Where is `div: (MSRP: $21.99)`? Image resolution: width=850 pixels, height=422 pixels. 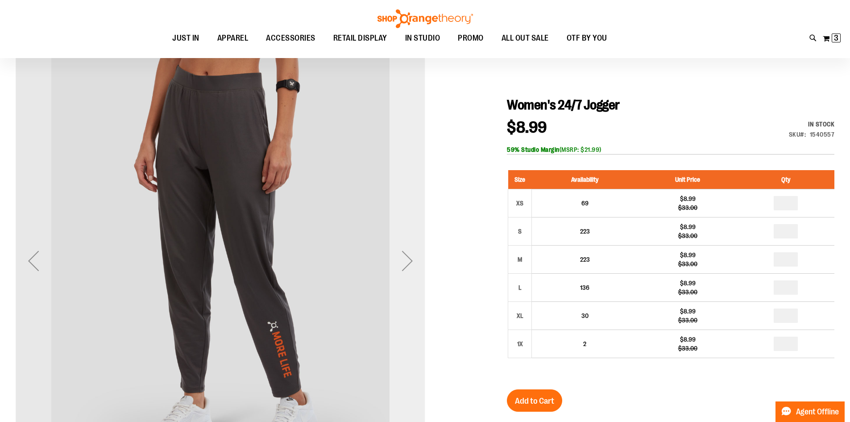 div: (MSRP: $21.99) is located at coordinates (671, 149).